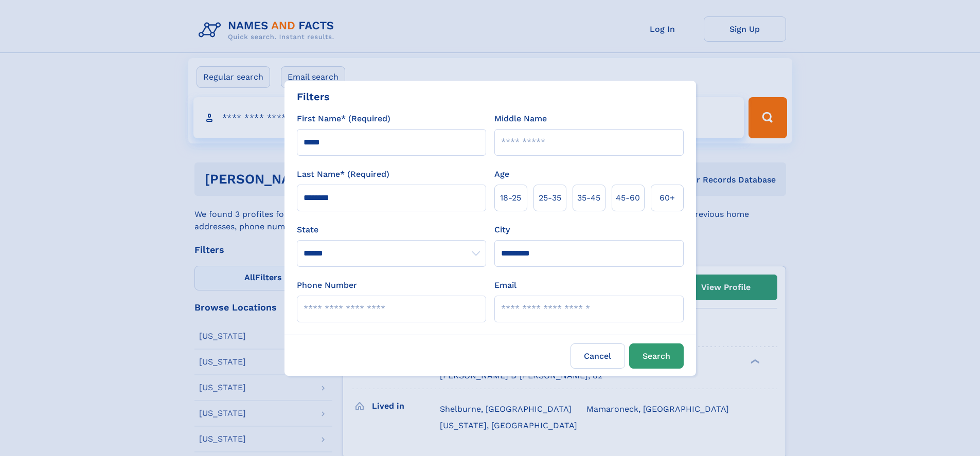 The width and height of the screenshot is (980, 456). What do you see at coordinates (667, 198) in the screenshot?
I see `span: 60+` at bounding box center [667, 198].